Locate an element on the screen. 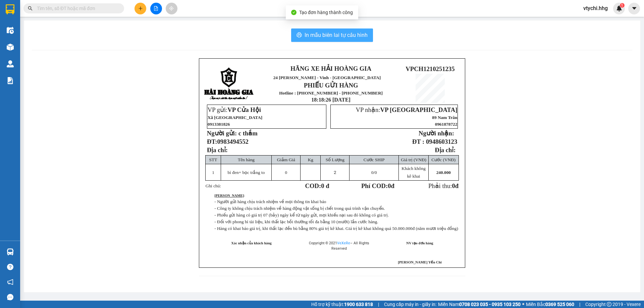 Image resolution: width=644 pixels, height=308 pixels. img: icon-new-feature is located at coordinates (619, 8).